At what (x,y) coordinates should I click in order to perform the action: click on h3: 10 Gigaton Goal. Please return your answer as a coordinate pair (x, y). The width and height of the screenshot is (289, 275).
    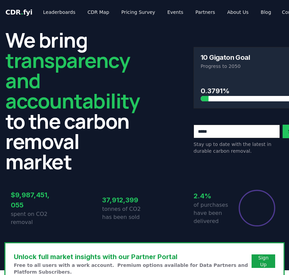
    Looking at the image, I should click on (226, 57).